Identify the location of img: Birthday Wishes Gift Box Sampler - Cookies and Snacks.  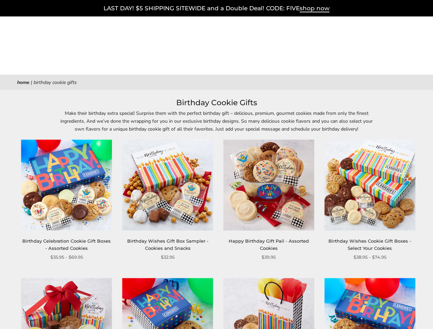
(168, 185).